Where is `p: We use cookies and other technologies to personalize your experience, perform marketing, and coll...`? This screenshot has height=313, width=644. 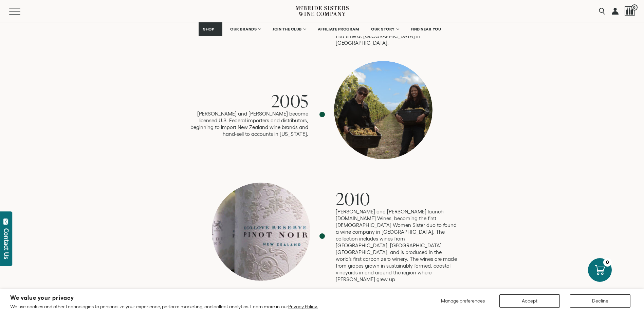
p: We use cookies and other technologies to personalize your experience, perform marketing, and coll... is located at coordinates (163, 307).